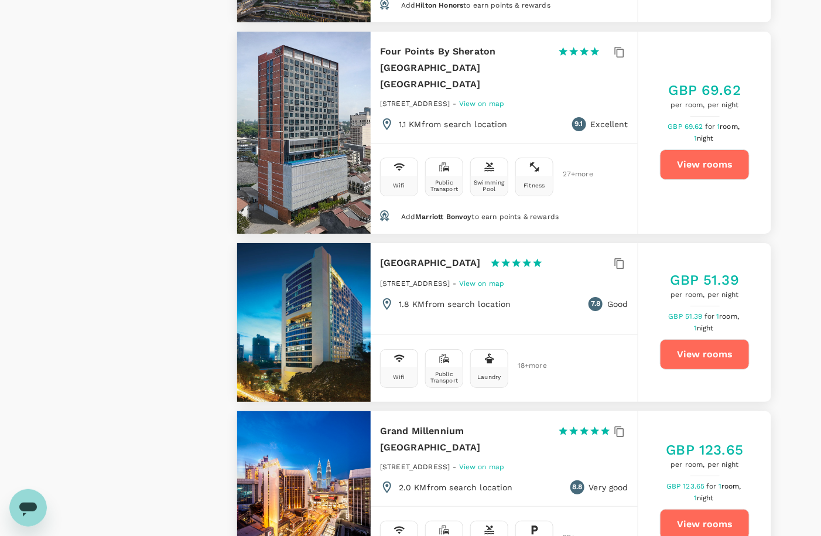 This screenshot has width=821, height=536. I want to click on h5: GBP 51.39, so click(705, 280).